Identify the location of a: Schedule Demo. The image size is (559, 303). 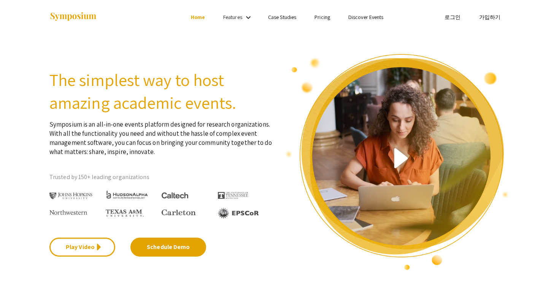
(168, 247).